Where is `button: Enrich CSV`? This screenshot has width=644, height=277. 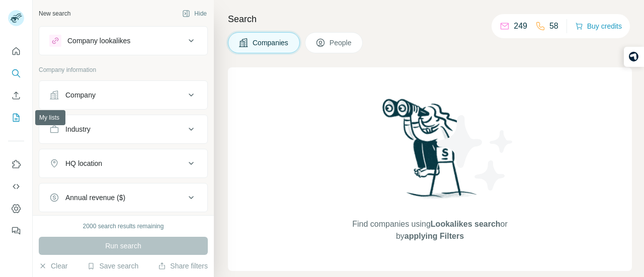 button: Enrich CSV is located at coordinates (16, 96).